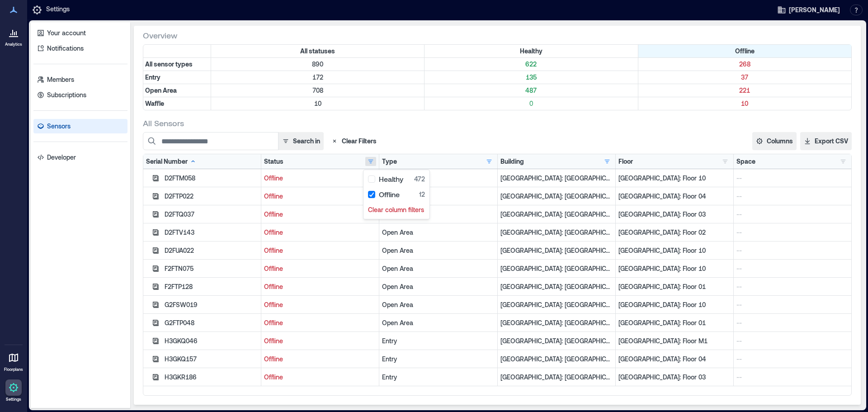 Image resolution: width=868 pixels, height=412 pixels. Describe the element at coordinates (744, 64) in the screenshot. I see `p: 268` at that location.